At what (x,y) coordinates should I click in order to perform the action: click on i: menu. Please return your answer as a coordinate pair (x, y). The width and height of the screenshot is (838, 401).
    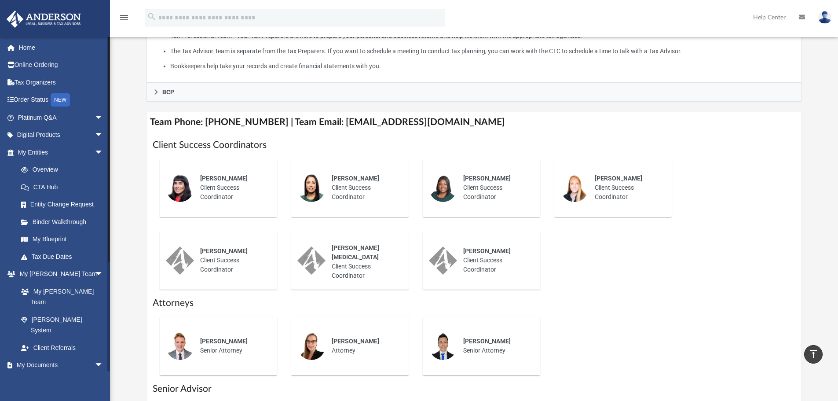
    Looking at the image, I should click on (124, 18).